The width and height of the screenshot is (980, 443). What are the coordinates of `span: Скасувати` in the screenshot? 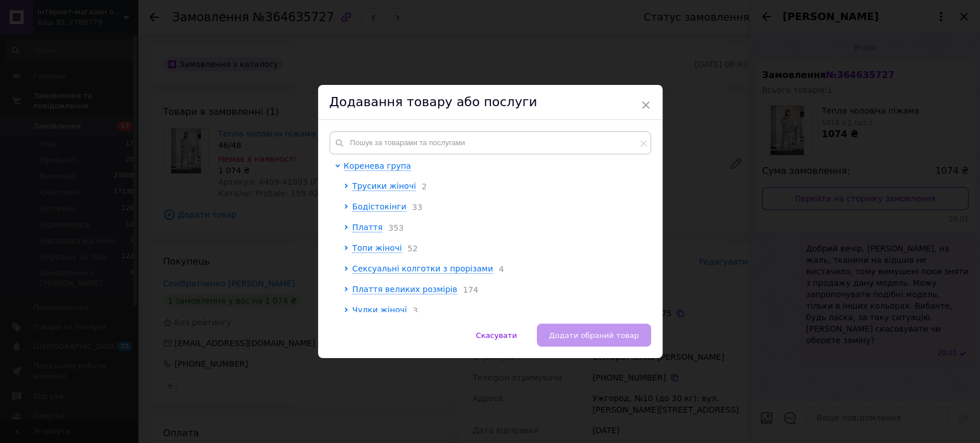 It's located at (496, 335).